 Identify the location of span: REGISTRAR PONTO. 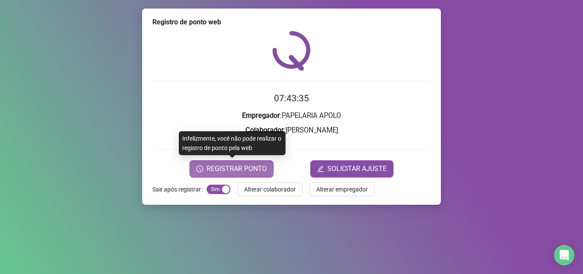
(237, 169).